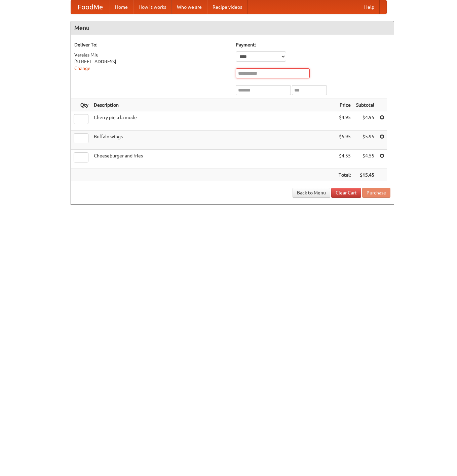 The image size is (457, 476). What do you see at coordinates (90, 7) in the screenshot?
I see `a: FoodMe` at bounding box center [90, 7].